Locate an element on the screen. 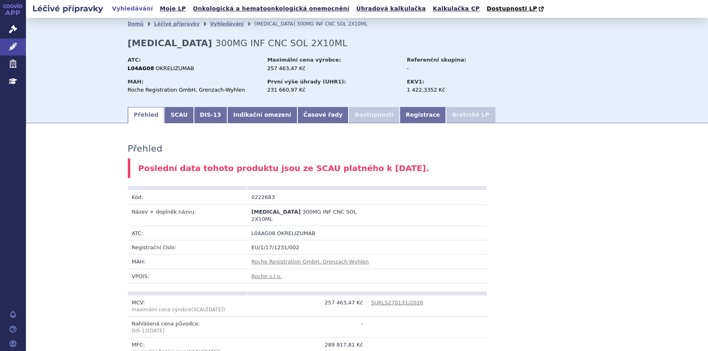 The width and height of the screenshot is (708, 351). strong: První výše úhrady (UHR1): is located at coordinates (307, 82).